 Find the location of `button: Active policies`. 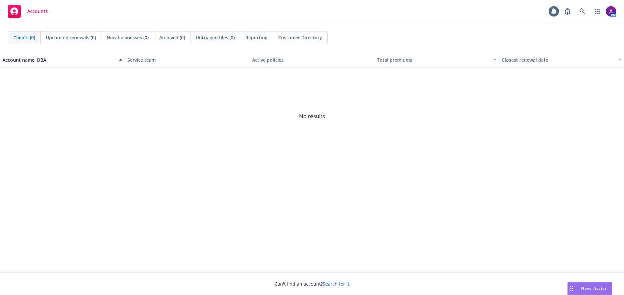

button: Active policies is located at coordinates (312, 60).